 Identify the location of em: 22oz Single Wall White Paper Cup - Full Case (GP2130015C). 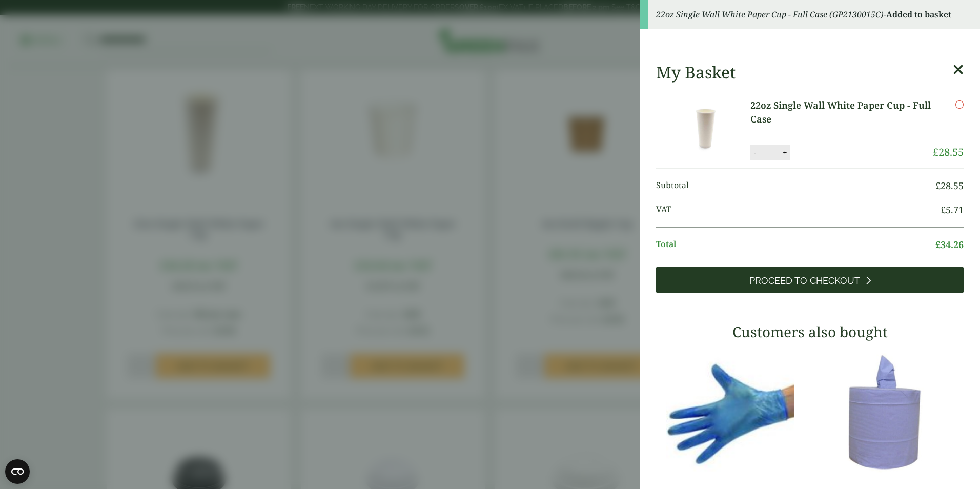
(770, 15).